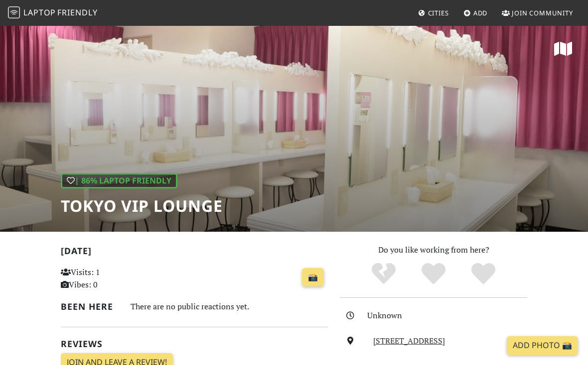  What do you see at coordinates (194, 344) in the screenshot?
I see `h2: Reviews` at bounding box center [194, 344].